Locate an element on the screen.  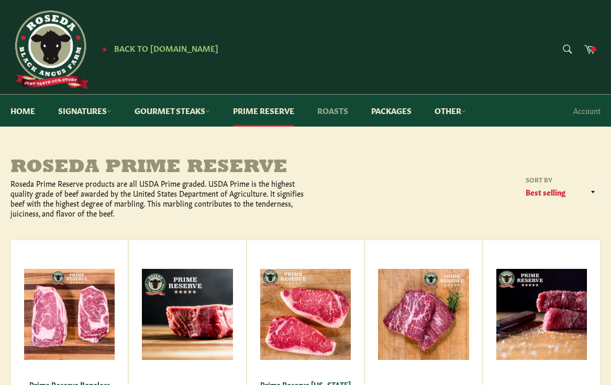
a: Gourmet Steaks is located at coordinates (172, 110).